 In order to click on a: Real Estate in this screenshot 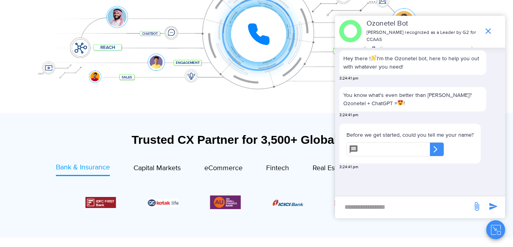, I will do `click(329, 169)`.